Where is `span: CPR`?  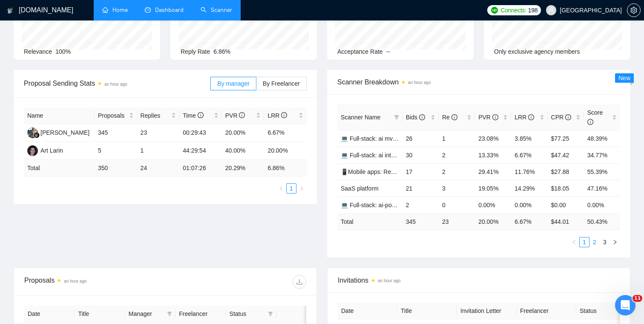 span: CPR is located at coordinates (561, 117).